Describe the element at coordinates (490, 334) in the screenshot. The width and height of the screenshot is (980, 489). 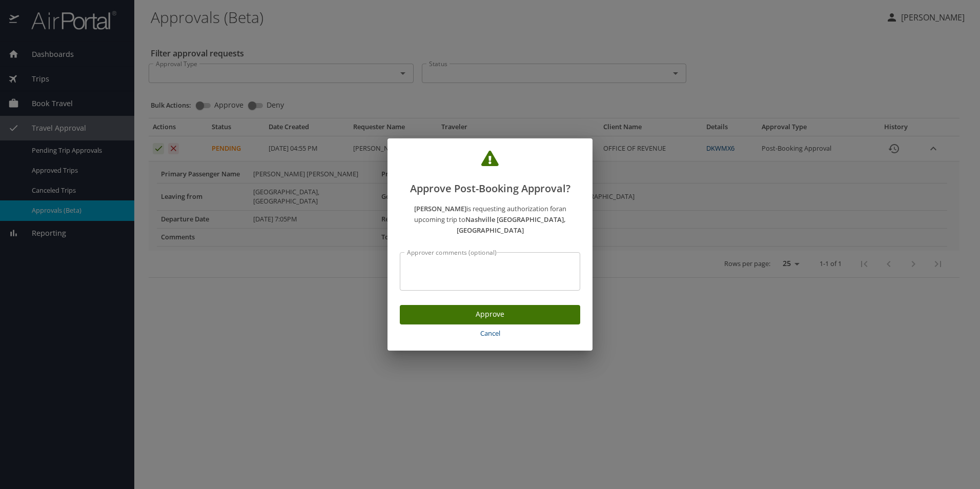
I see `button: Cancel` at that location.